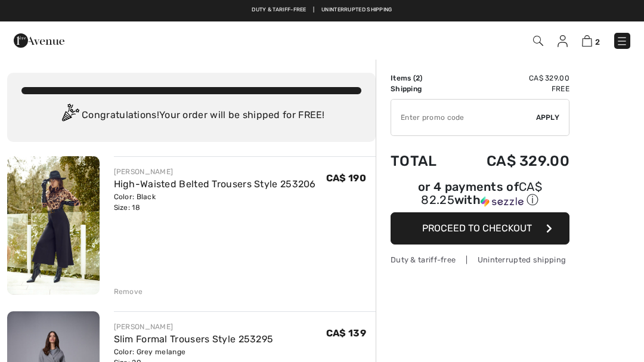 The height and width of the screenshot is (362, 644). I want to click on div: Color: Black Size: 18, so click(214, 202).